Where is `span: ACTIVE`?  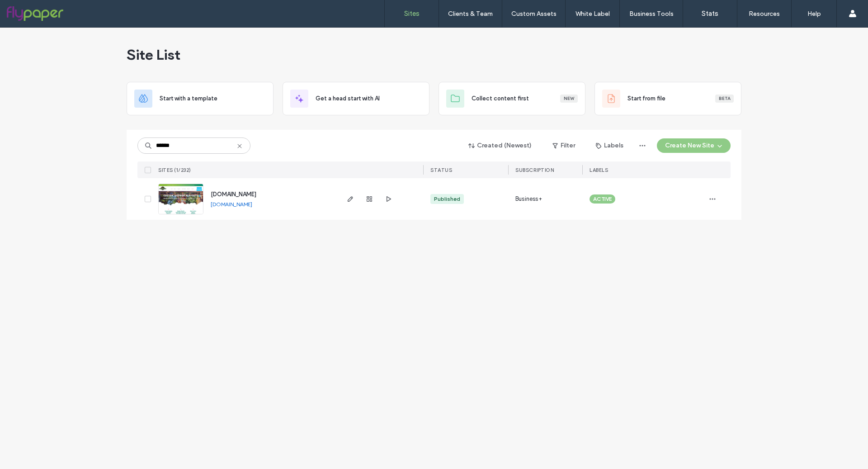
span: ACTIVE is located at coordinates (602, 199).